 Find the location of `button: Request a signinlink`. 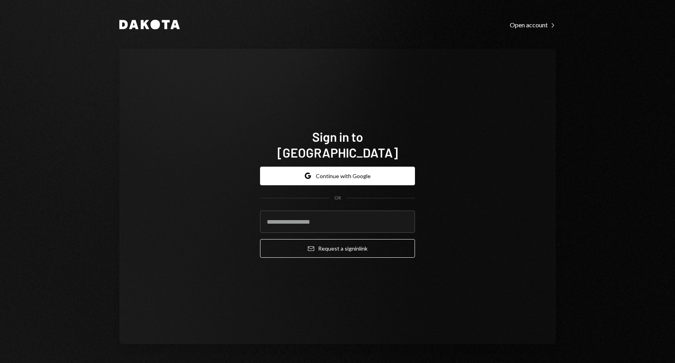

button: Request a signinlink is located at coordinates (338, 248).